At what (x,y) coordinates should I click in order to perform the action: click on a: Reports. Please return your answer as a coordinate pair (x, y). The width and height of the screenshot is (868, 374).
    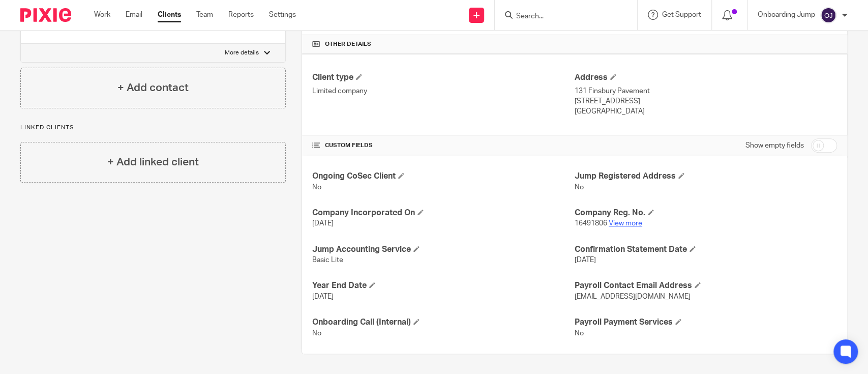
    Looking at the image, I should click on (241, 14).